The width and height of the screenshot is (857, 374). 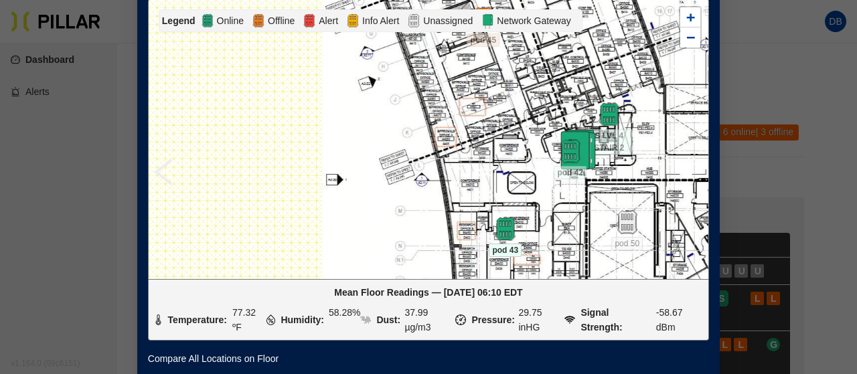 I want to click on span: pod 42, so click(x=570, y=173).